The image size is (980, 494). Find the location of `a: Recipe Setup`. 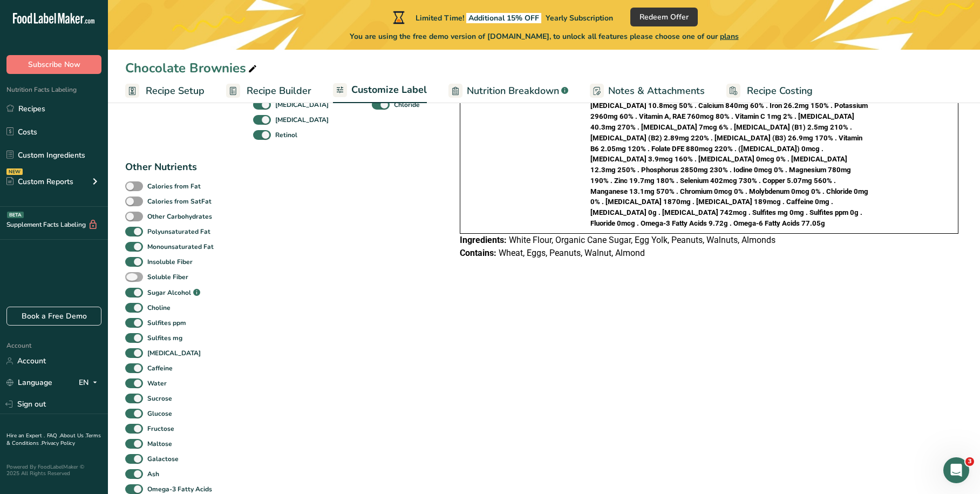

a: Recipe Setup is located at coordinates (165, 90).